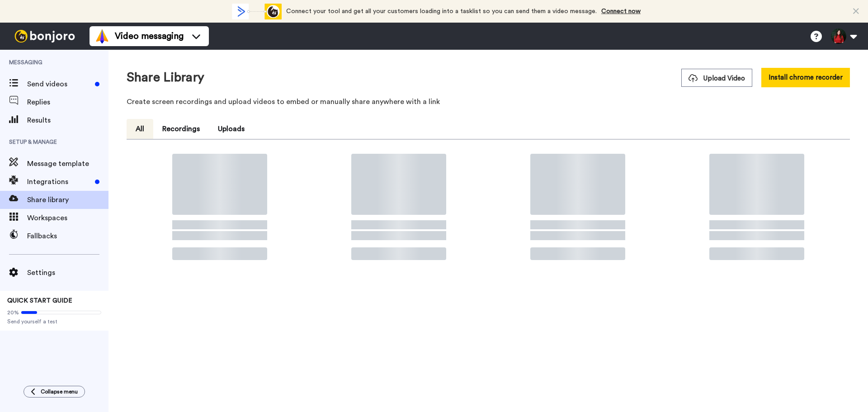 Image resolution: width=868 pixels, height=412 pixels. What do you see at coordinates (257, 11) in the screenshot?
I see `div: animation` at bounding box center [257, 11].